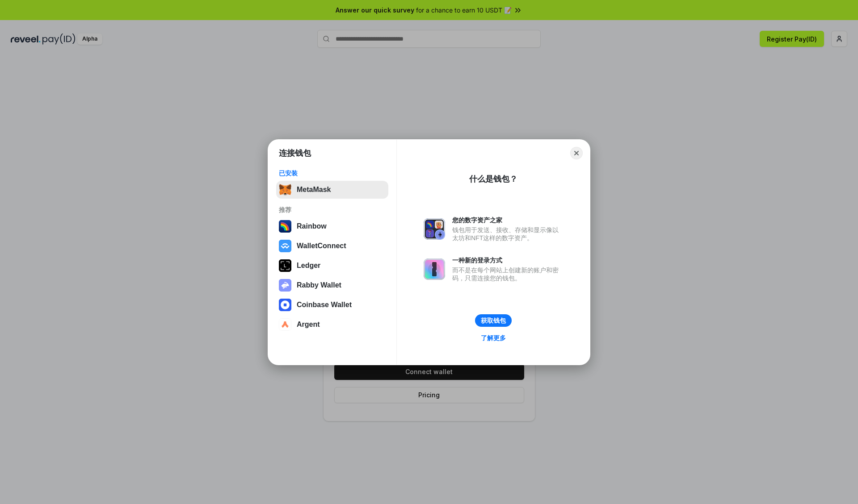  Describe the element at coordinates (285, 266) in the screenshot. I see `img: svg+xml,%3Csvg%20xmlns%3D%22http%3A%2F%2Fwww.w3.org%2F2000%2Fsvg%22%20width%3D%2228%22%20height%3...` at that location.